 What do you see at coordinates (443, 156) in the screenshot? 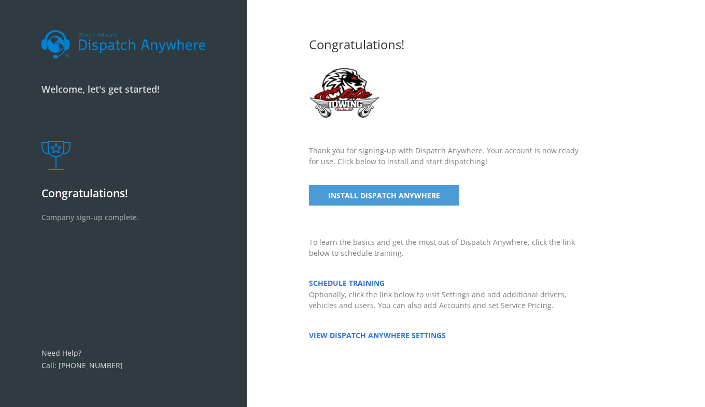
I see `p: Thank you for signing-up with Dispatch Anywhere. Your account is now ready for use. Click below t...` at bounding box center [443, 156].